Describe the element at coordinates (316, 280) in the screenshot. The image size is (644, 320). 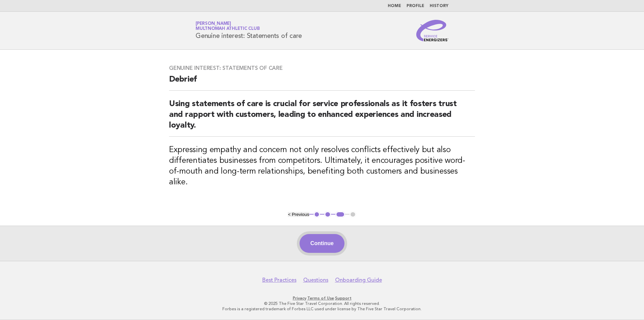
I see `a: Questions` at that location.